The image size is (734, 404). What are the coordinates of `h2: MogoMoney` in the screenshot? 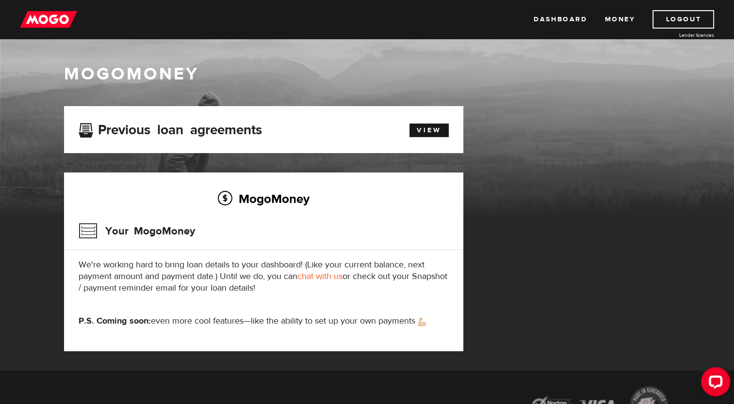 It's located at (263, 199).